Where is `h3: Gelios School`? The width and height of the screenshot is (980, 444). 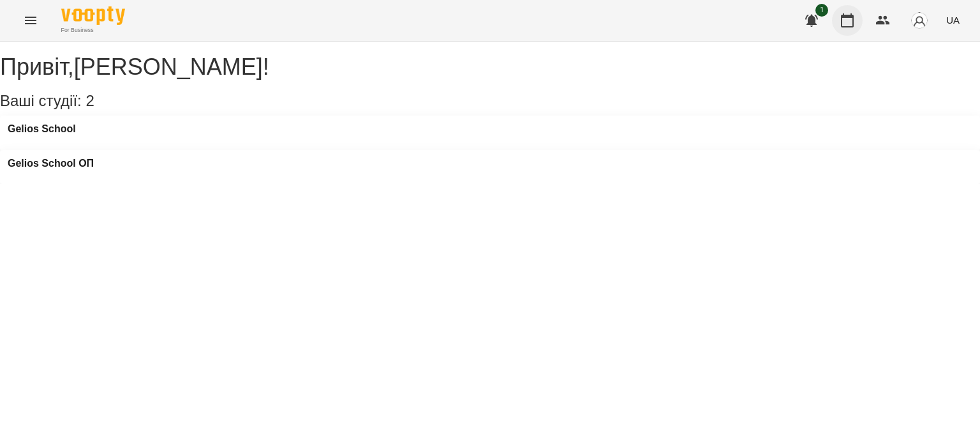
h3: Gelios School is located at coordinates (42, 129).